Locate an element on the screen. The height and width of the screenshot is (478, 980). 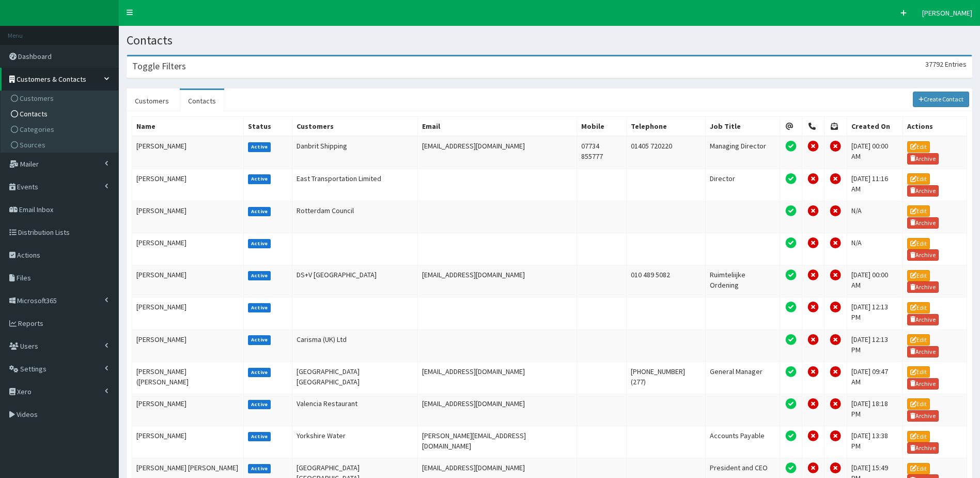
td: Carisma (UK) Ltd is located at coordinates (355, 345).